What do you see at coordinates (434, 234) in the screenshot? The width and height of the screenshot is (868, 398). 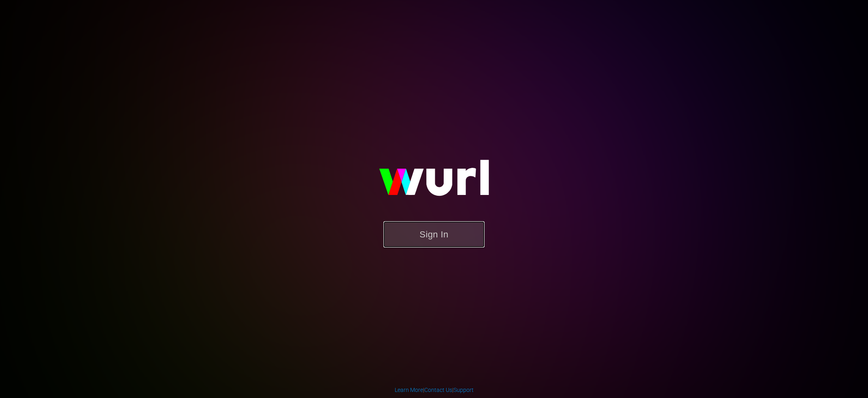 I see `button: Sign In` at bounding box center [434, 234].